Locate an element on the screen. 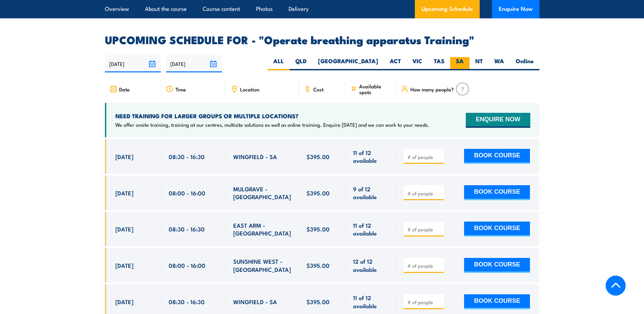 The image size is (644, 314). button: ENQUIRE NOW is located at coordinates (498, 120).